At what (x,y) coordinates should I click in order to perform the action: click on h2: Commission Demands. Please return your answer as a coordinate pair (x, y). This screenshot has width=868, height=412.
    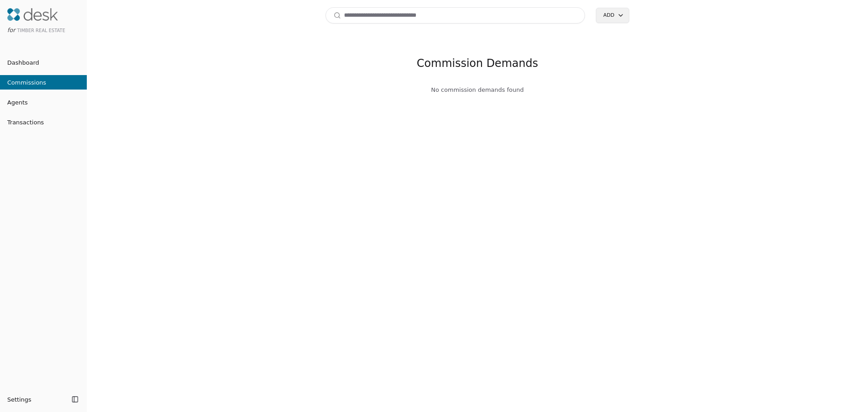
    Looking at the image, I should click on (477, 63).